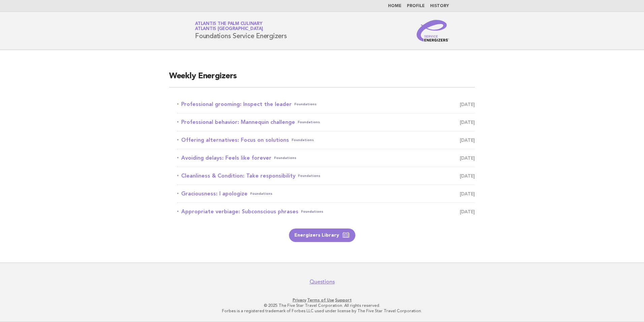 The height and width of the screenshot is (322, 644). I want to click on a: Home, so click(395, 7).